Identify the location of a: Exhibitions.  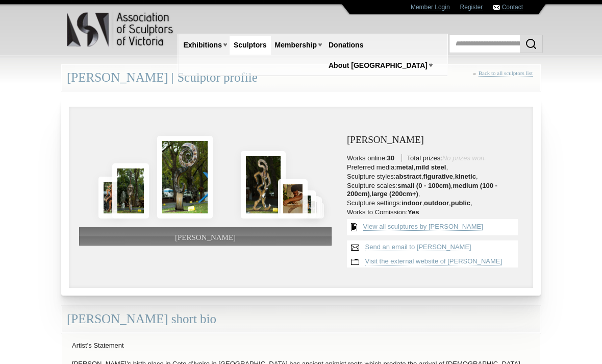
(202, 45).